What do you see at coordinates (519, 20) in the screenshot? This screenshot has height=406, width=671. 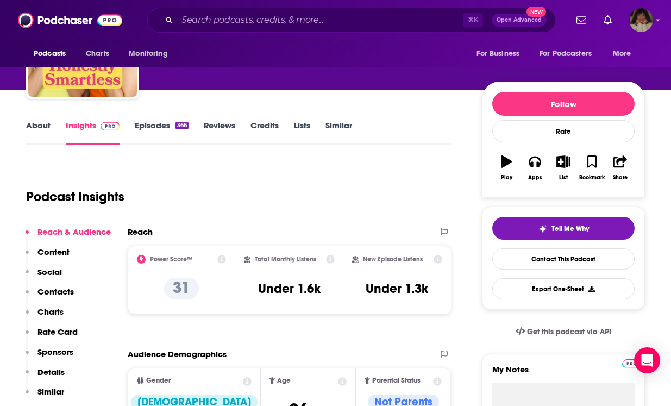 I see `span: Open Advanced` at bounding box center [519, 20].